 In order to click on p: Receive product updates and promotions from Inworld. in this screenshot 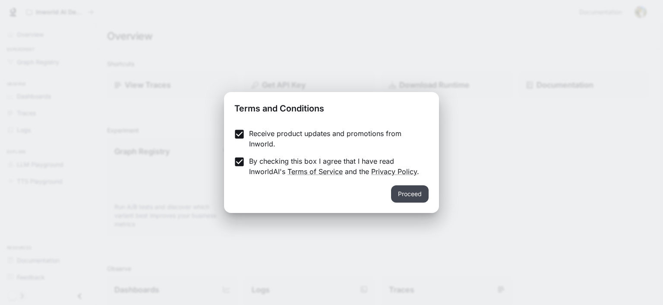, I will do `click(335, 139)`.